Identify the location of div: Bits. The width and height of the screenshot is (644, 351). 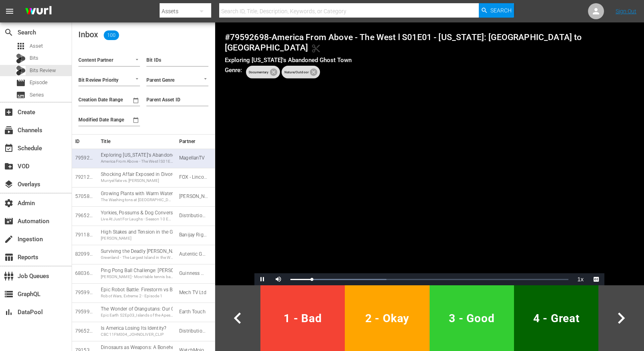
(21, 59).